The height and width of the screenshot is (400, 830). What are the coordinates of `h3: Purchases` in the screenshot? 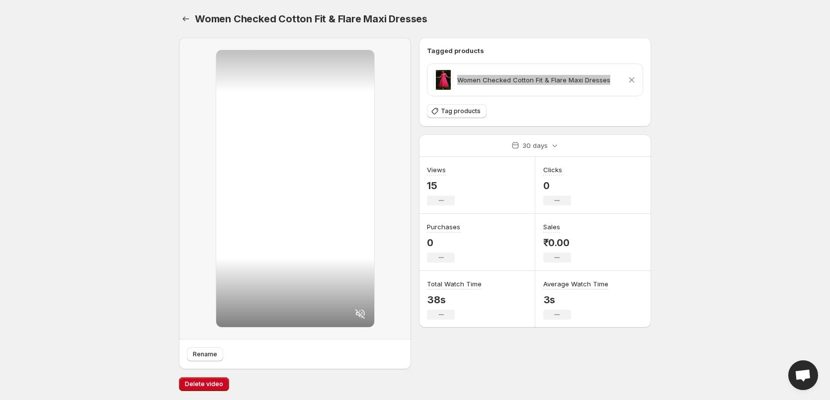 It's located at (443, 227).